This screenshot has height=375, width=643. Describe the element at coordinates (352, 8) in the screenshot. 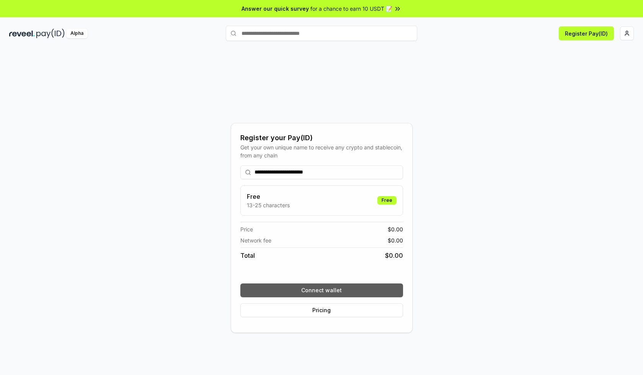

I see `span: for a chance to earn 10 USDT 📝` at that location.